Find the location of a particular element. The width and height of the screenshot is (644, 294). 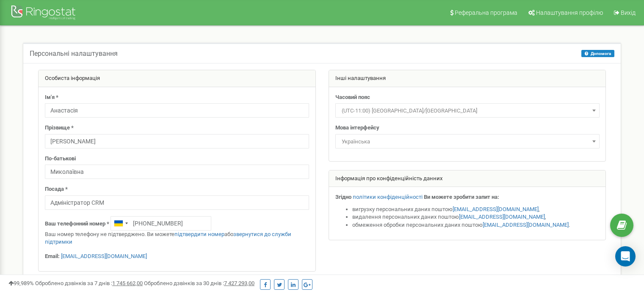

strong: Email: is located at coordinates (52, 256).